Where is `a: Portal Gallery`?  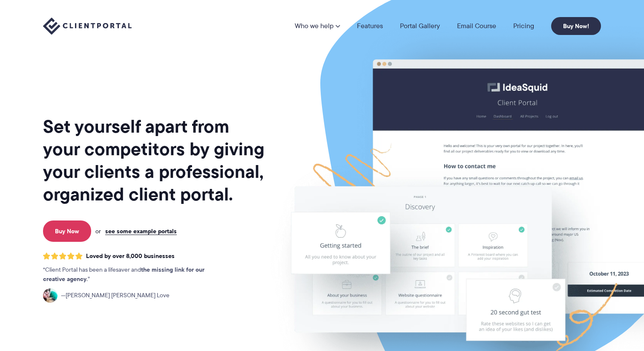
a: Portal Gallery is located at coordinates (420, 26).